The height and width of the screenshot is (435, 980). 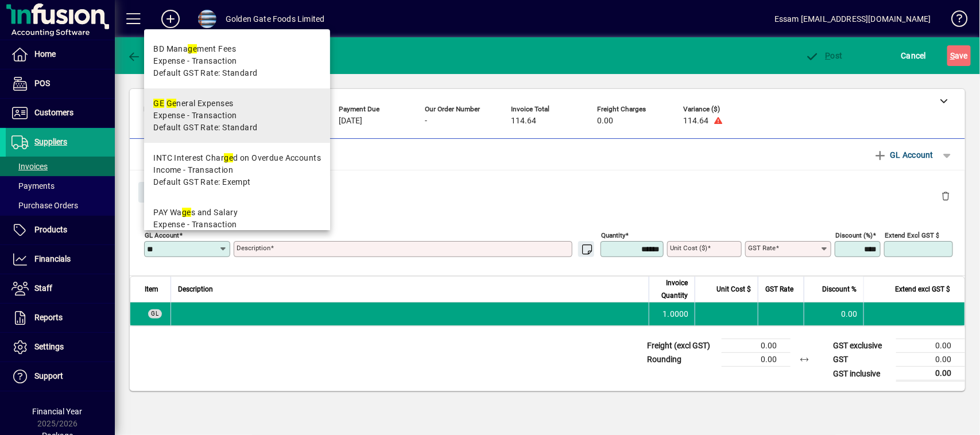 What do you see at coordinates (33, 186) in the screenshot?
I see `span: Payments` at bounding box center [33, 186].